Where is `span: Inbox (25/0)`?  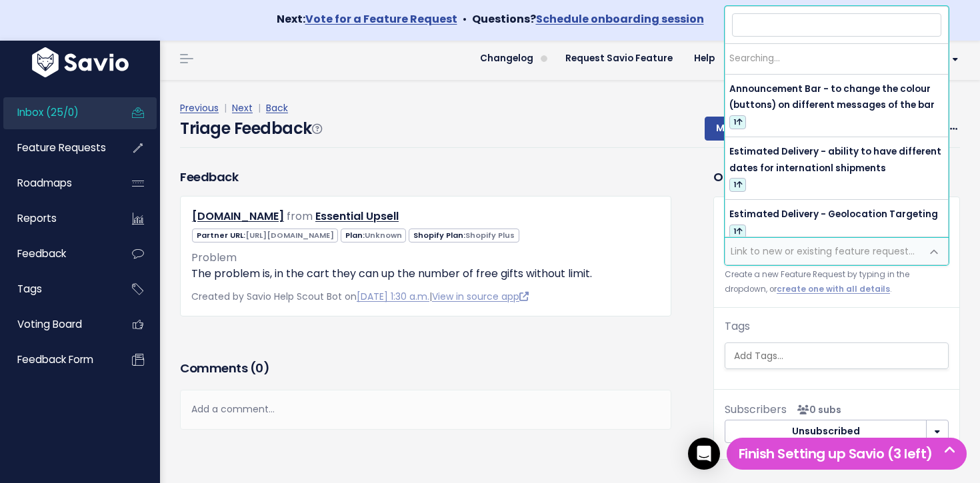 span: Inbox (25/0) is located at coordinates (48, 112).